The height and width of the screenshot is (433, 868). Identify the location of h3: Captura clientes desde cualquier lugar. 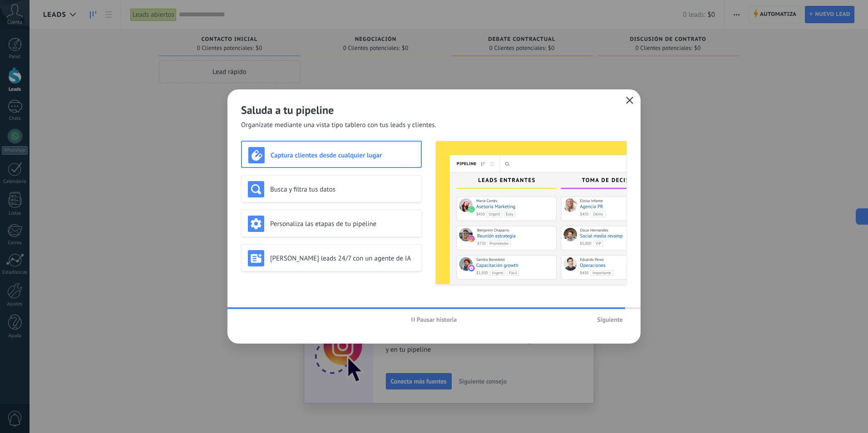
(342, 155).